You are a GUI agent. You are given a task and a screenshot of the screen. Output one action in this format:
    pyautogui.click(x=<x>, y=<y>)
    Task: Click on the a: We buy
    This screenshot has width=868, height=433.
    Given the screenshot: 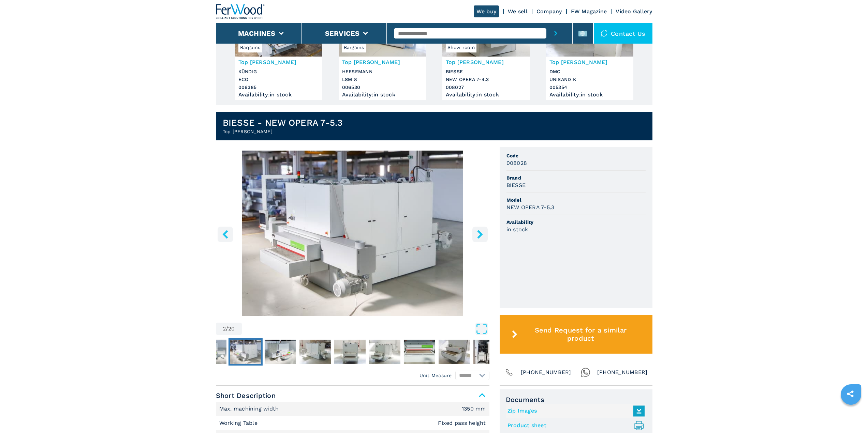 What is the action you would take?
    pyautogui.click(x=486, y=11)
    